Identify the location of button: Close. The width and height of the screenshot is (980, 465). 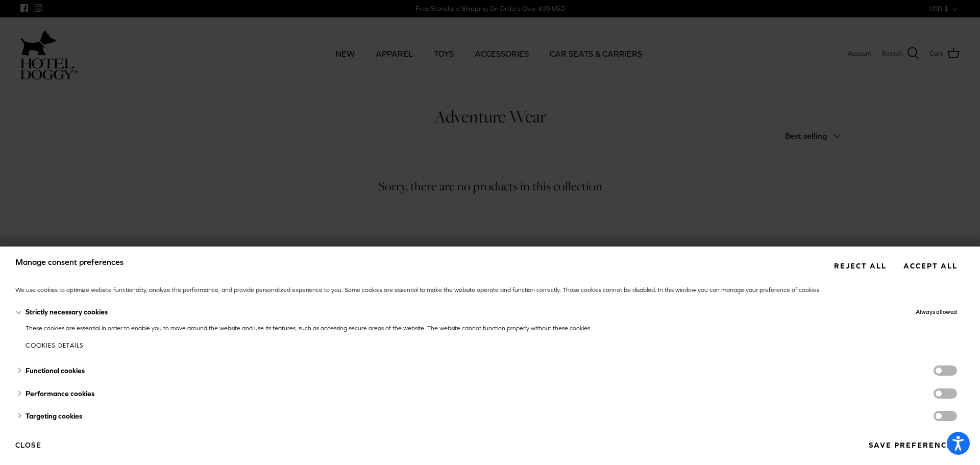
(28, 445).